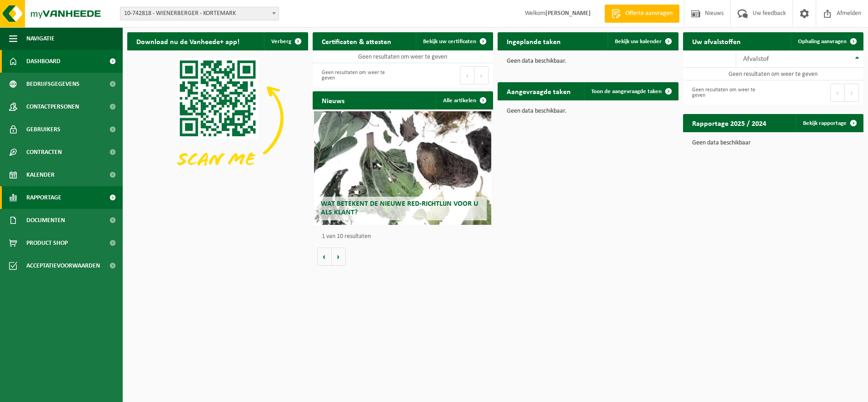  Describe the element at coordinates (464, 101) in the screenshot. I see `a: Alle artikelen` at that location.